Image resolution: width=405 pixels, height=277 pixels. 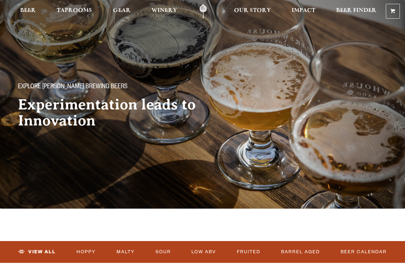 What do you see at coordinates (37, 252) in the screenshot?
I see `a: View All` at bounding box center [37, 252].